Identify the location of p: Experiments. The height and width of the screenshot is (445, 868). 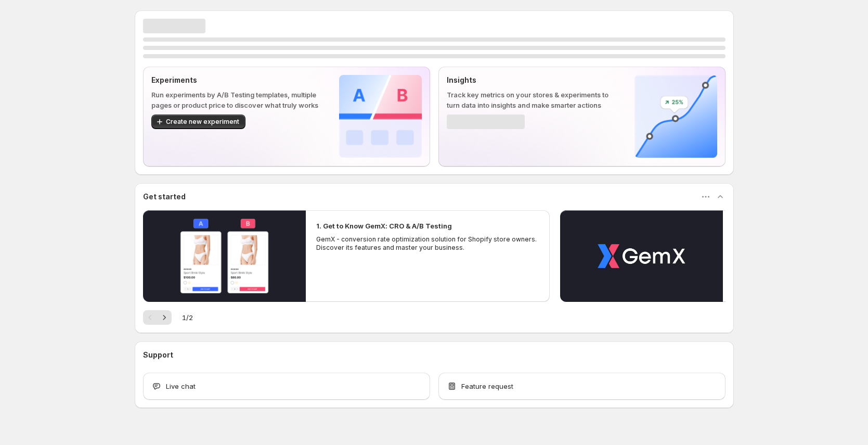
(237, 80).